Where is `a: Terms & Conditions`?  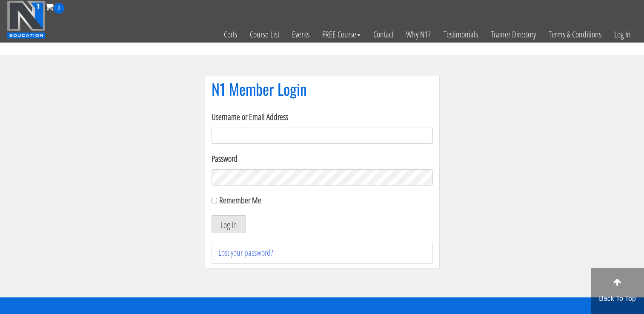 a: Terms & Conditions is located at coordinates (575, 34).